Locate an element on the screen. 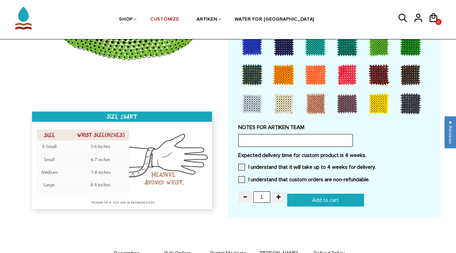 Image resolution: width=456 pixels, height=253 pixels. img: size_chart_new.png is located at coordinates (123, 162).